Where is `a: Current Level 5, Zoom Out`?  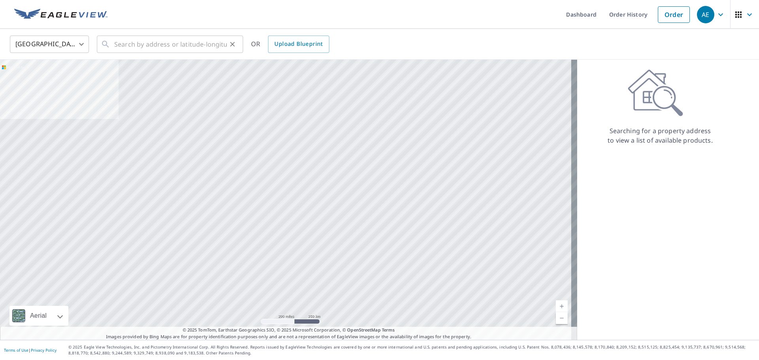 a: Current Level 5, Zoom Out is located at coordinates (562, 318).